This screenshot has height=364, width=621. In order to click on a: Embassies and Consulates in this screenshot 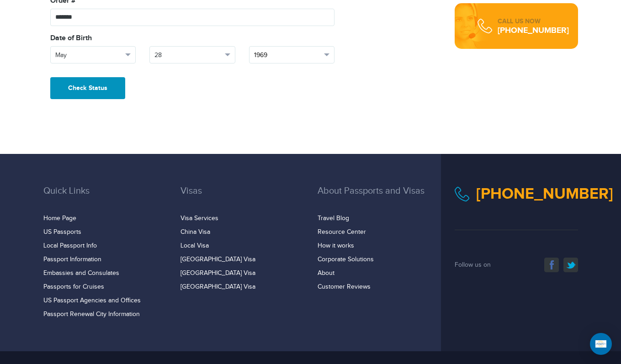, I will do `click(81, 273)`.